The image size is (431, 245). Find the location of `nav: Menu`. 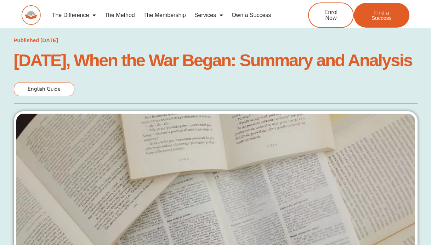

nav: Menu is located at coordinates (167, 15).